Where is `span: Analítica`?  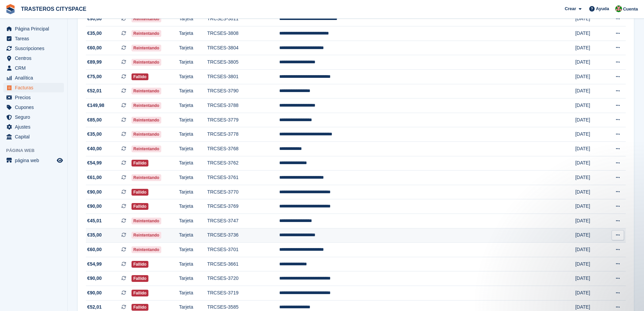 span: Analítica is located at coordinates (35, 78).